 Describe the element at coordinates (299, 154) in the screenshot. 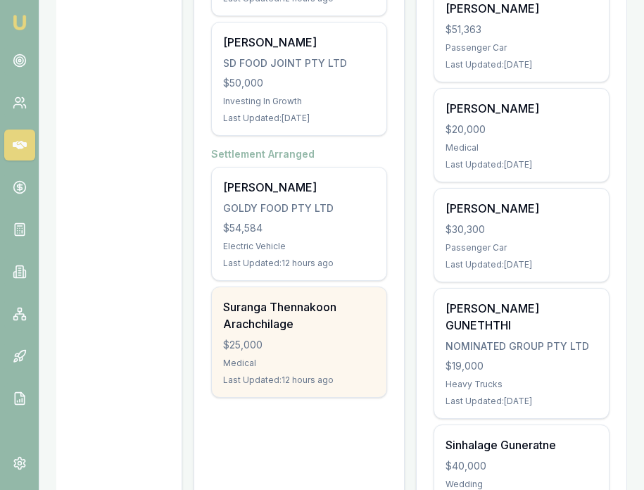

I see `h4: Settlement Arranged` at that location.